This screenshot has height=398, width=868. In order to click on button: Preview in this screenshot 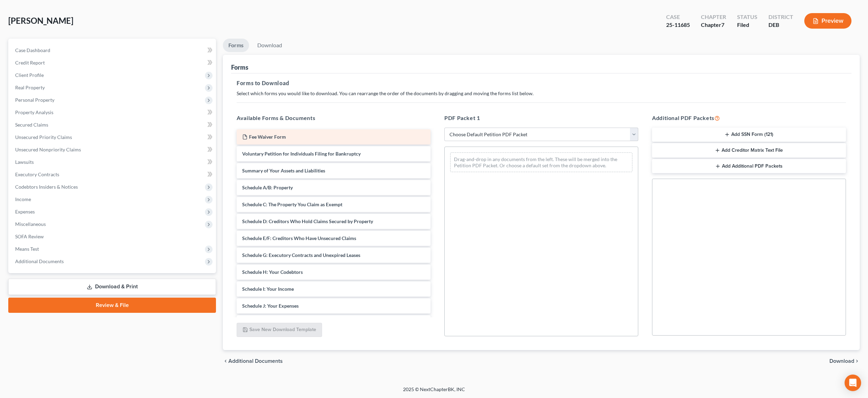, I will do `click(827, 21)`.